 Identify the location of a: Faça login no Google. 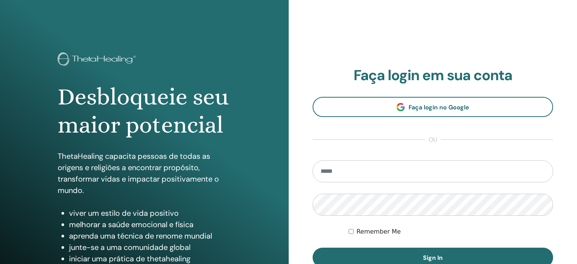
(433, 107).